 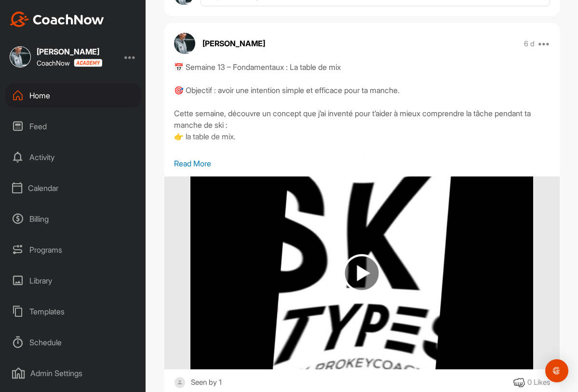 I want to click on p: 6 d, so click(x=529, y=44).